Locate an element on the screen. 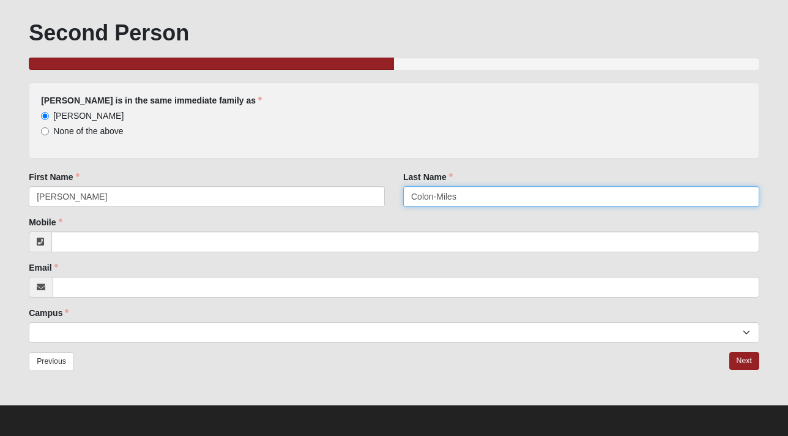 This screenshot has width=788, height=436. a: Next is located at coordinates (744, 361).